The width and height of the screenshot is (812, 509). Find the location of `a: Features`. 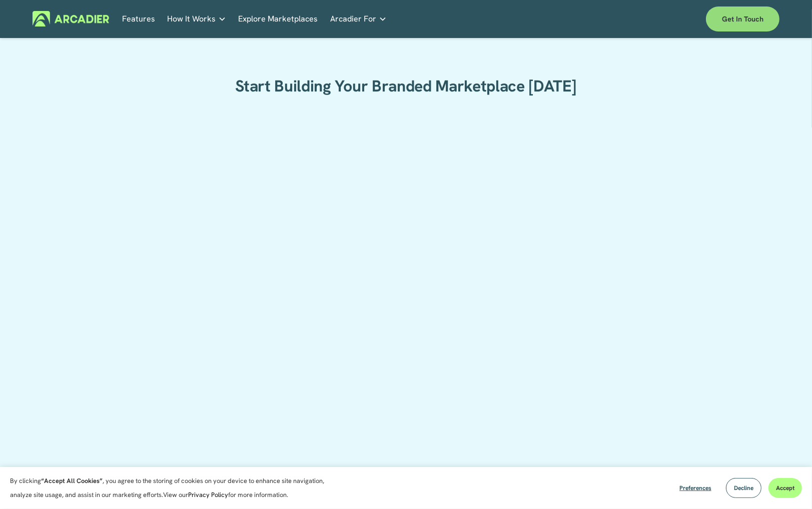

a: Features is located at coordinates (138, 19).